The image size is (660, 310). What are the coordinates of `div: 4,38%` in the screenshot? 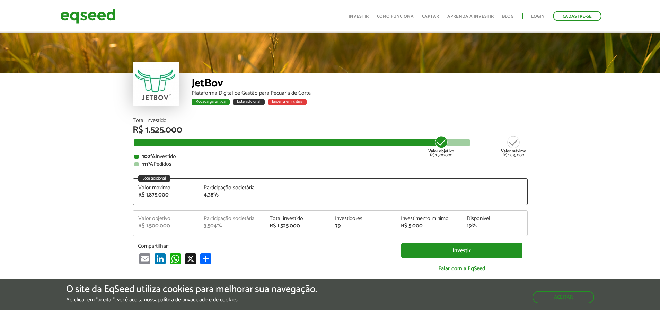 It's located at (231, 195).